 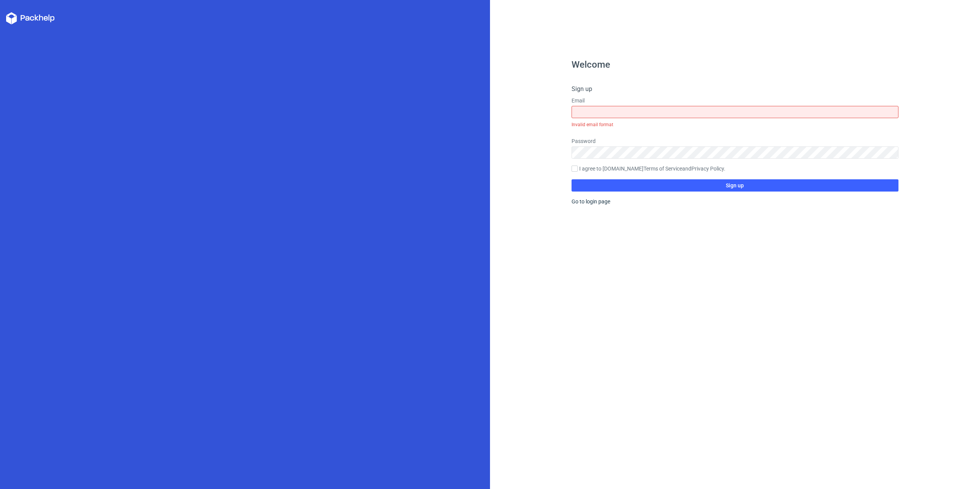 What do you see at coordinates (590, 202) in the screenshot?
I see `a: Go to login page` at bounding box center [590, 202].